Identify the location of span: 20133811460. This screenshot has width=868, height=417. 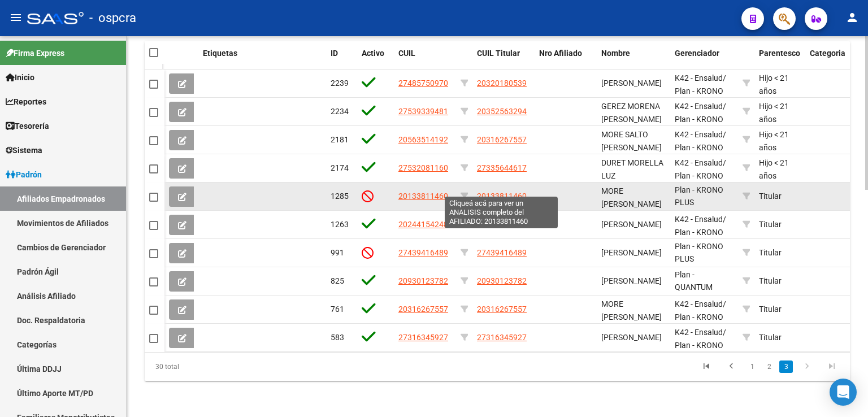
(423, 196).